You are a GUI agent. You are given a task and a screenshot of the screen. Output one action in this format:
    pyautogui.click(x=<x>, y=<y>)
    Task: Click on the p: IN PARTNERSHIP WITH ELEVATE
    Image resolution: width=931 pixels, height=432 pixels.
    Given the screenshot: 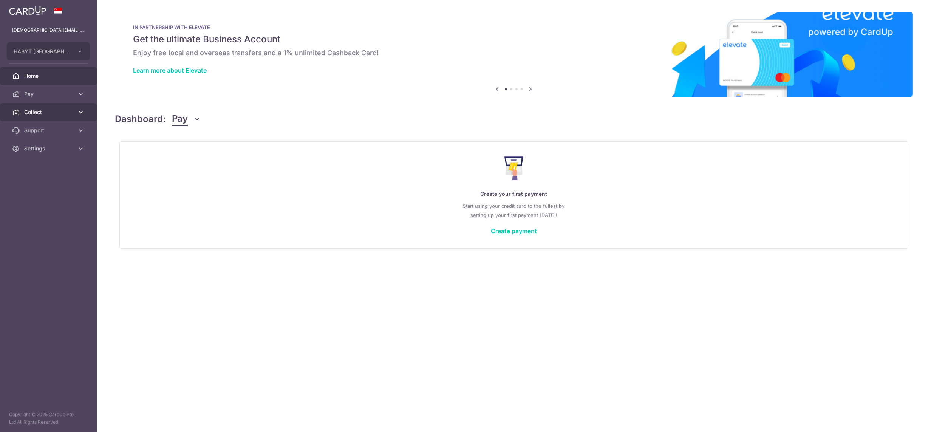 What is the action you would take?
    pyautogui.click(x=514, y=27)
    